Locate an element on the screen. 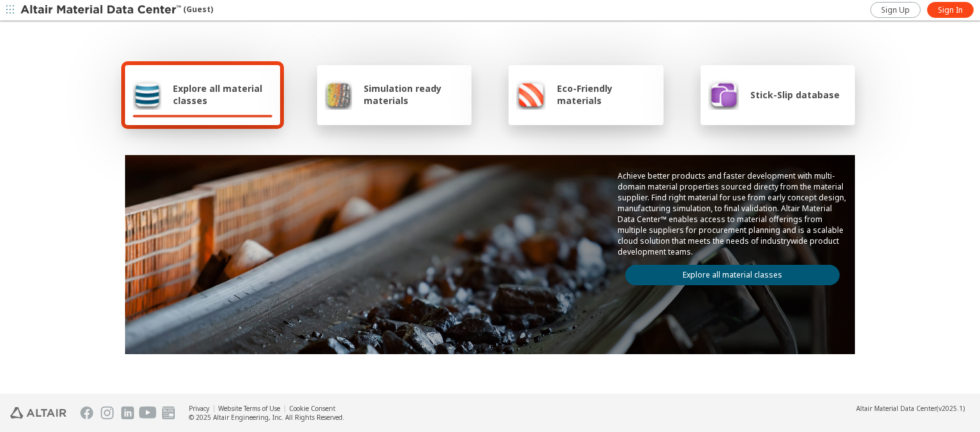 The image size is (980, 432). a: Privacy is located at coordinates (199, 409).